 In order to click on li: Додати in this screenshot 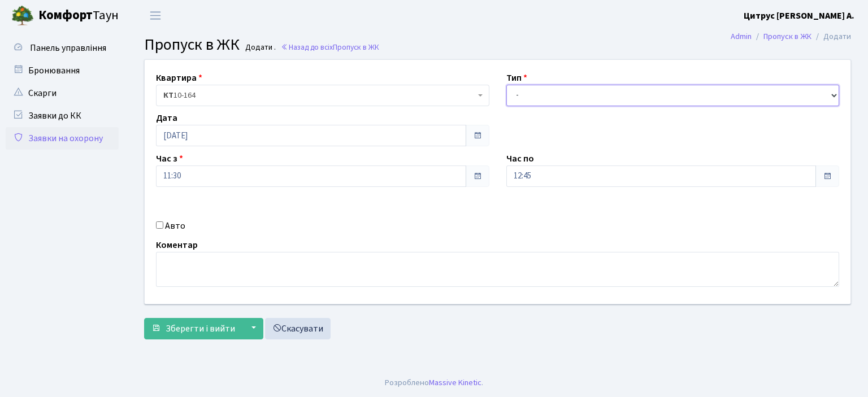, I will do `click(831, 37)`.